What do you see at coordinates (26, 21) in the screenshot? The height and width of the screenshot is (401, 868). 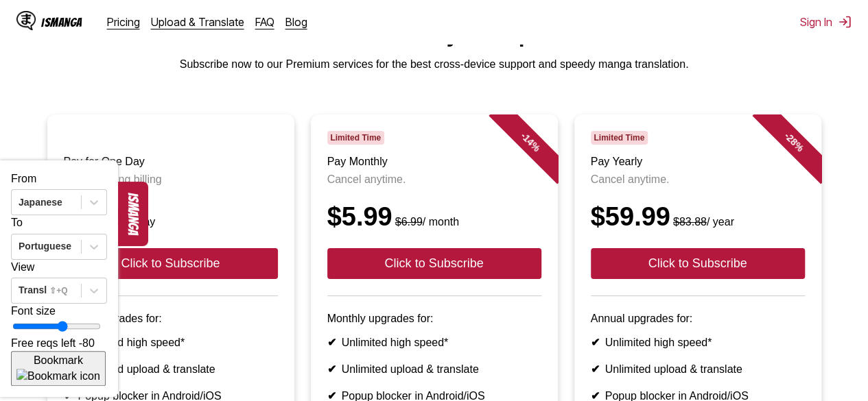 I see `img: IsManga Logo` at bounding box center [26, 21].